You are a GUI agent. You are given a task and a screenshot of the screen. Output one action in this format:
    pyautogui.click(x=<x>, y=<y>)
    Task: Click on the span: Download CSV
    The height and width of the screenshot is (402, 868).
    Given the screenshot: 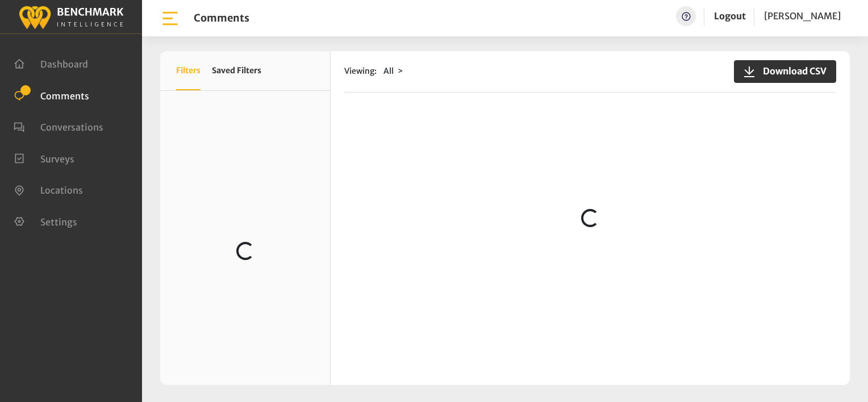 What is the action you would take?
    pyautogui.click(x=792, y=71)
    